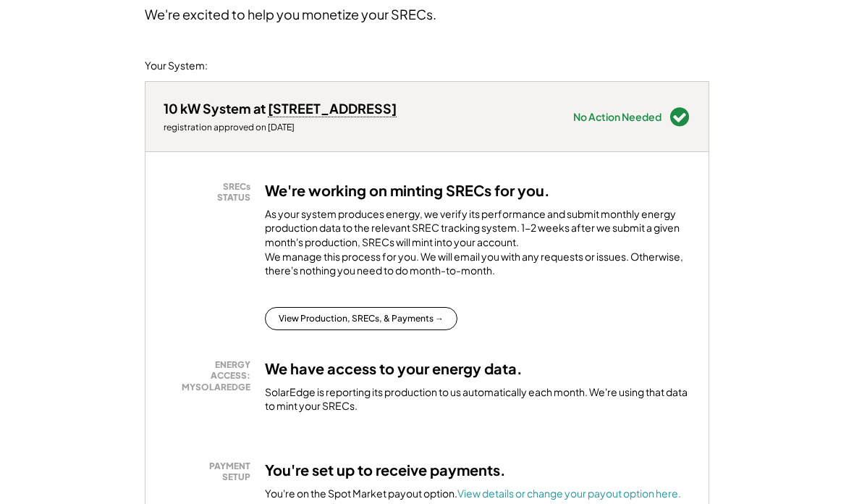 The image size is (854, 504). I want to click on div: 10 kW System at, so click(280, 108).